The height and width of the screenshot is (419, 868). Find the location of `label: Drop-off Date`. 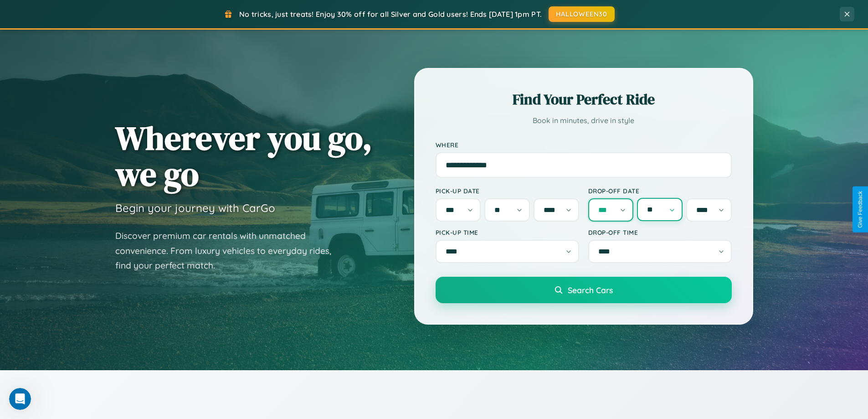

label: Drop-off Date is located at coordinates (659, 190).